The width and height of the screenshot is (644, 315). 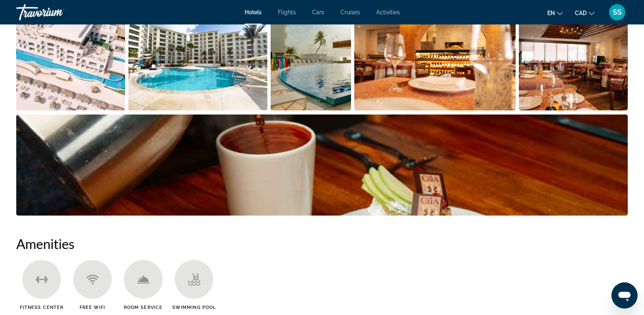 What do you see at coordinates (322, 244) in the screenshot?
I see `h2: Amenities` at bounding box center [322, 244].